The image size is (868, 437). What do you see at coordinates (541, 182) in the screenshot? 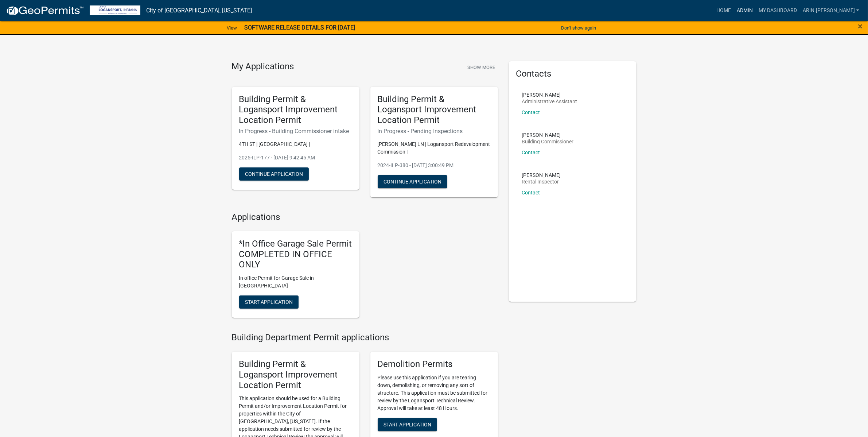
I see `p: Rental Inspector` at bounding box center [541, 182].